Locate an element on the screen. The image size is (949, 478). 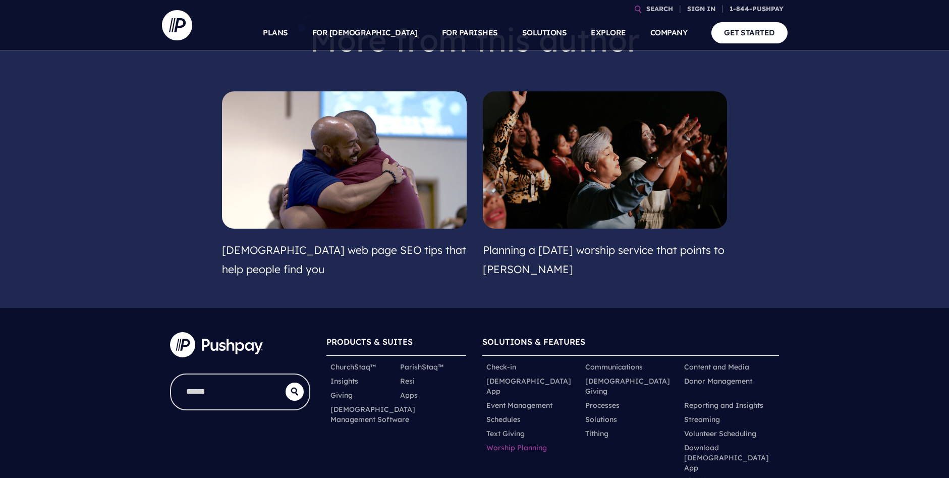
a: Streaming is located at coordinates (701, 419).